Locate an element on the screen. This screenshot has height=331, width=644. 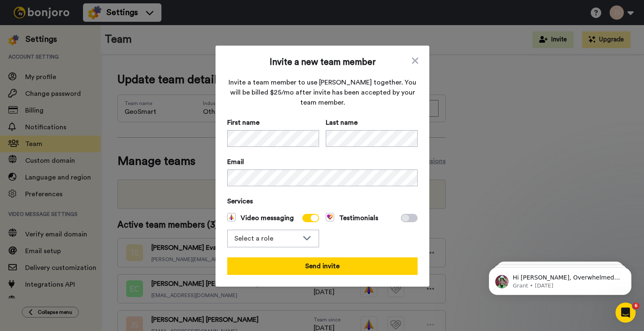
span: First name is located at coordinates (273, 123).